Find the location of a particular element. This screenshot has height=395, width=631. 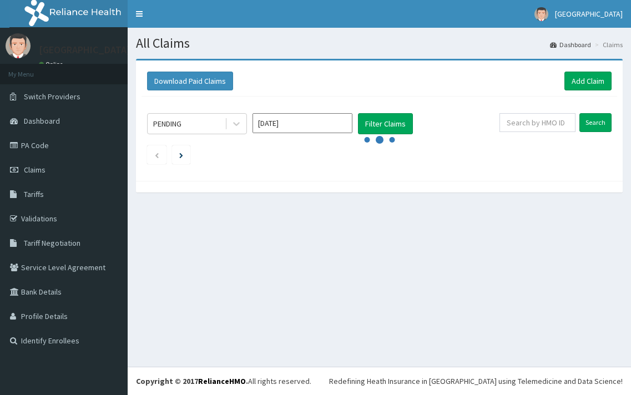

strong: Copyright © 2017 . is located at coordinates (192, 381).